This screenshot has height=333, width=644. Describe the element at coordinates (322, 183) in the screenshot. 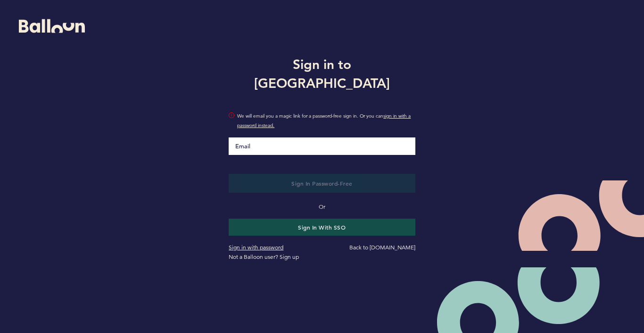

I see `span: Sign in Password-Free` at that location.